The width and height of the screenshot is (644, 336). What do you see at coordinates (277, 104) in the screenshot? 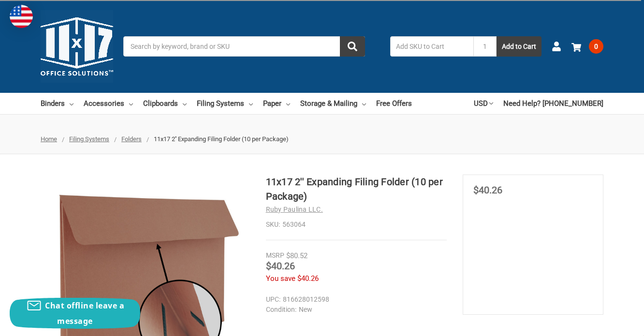
I see `a: Paper` at bounding box center [277, 104].